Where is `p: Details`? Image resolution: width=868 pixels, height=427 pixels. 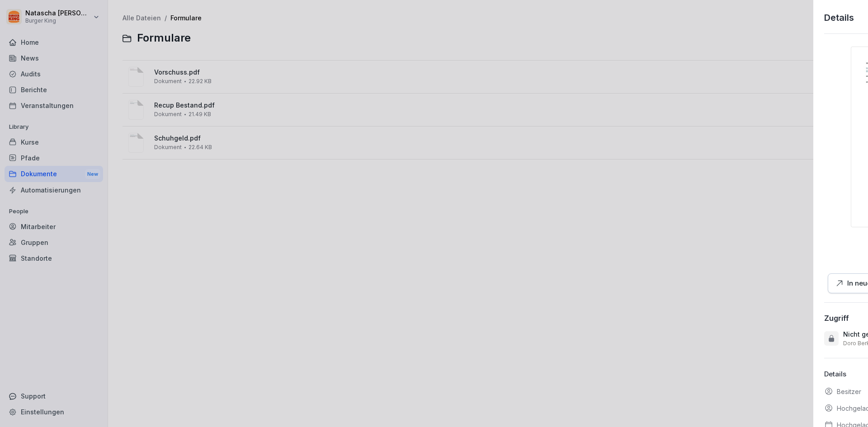
p: Details is located at coordinates (839, 17).